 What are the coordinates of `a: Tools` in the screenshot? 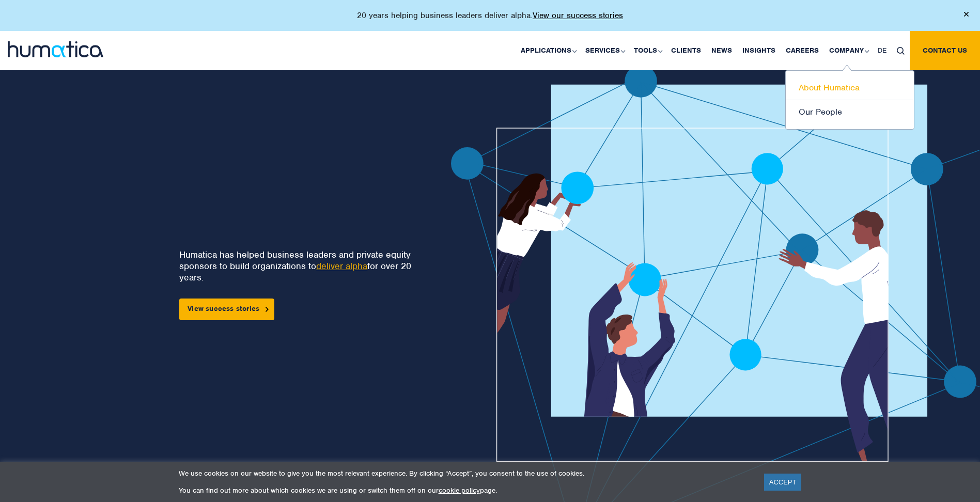 It's located at (647, 51).